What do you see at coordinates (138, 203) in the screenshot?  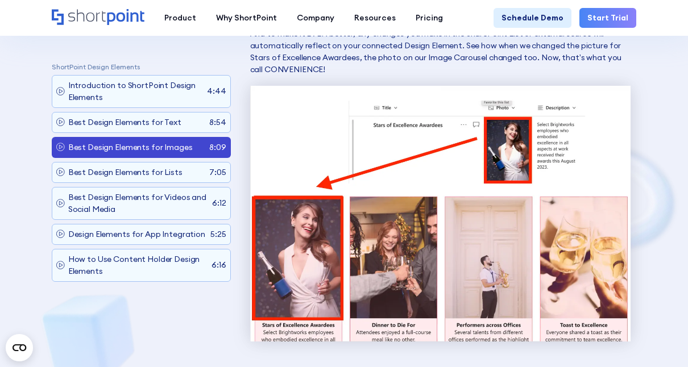 I see `p: Best Design Elements for Videos and Social Media` at bounding box center [138, 203].